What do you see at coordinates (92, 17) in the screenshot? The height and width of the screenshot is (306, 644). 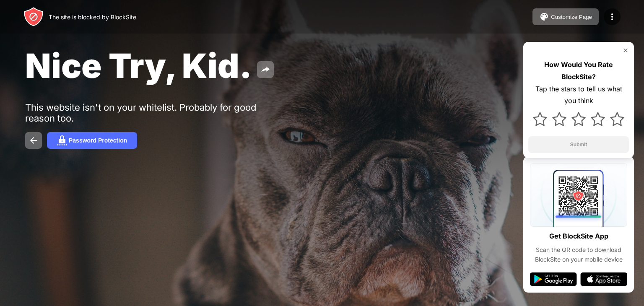 I see `div: The site is blocked by BlockSite` at bounding box center [92, 17].